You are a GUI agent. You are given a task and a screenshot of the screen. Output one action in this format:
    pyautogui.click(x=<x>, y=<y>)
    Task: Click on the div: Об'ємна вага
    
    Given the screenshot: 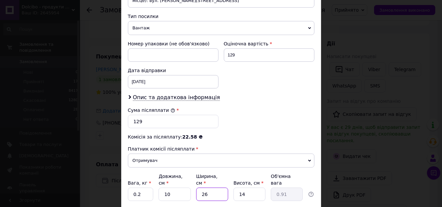 What is the action you would take?
    pyautogui.click(x=287, y=179)
    